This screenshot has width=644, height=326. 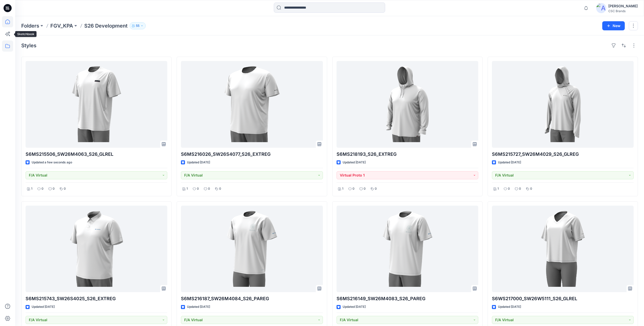 I want to click on a: S6MS216026_SW26S4077_S26_EXTREG, so click(x=252, y=104).